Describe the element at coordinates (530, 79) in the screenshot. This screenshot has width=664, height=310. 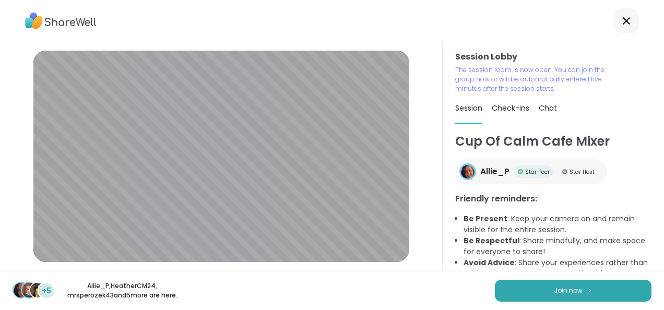
I see `p: The session room is now open. You can join the group now or will be automatically entered five mi...` at that location.